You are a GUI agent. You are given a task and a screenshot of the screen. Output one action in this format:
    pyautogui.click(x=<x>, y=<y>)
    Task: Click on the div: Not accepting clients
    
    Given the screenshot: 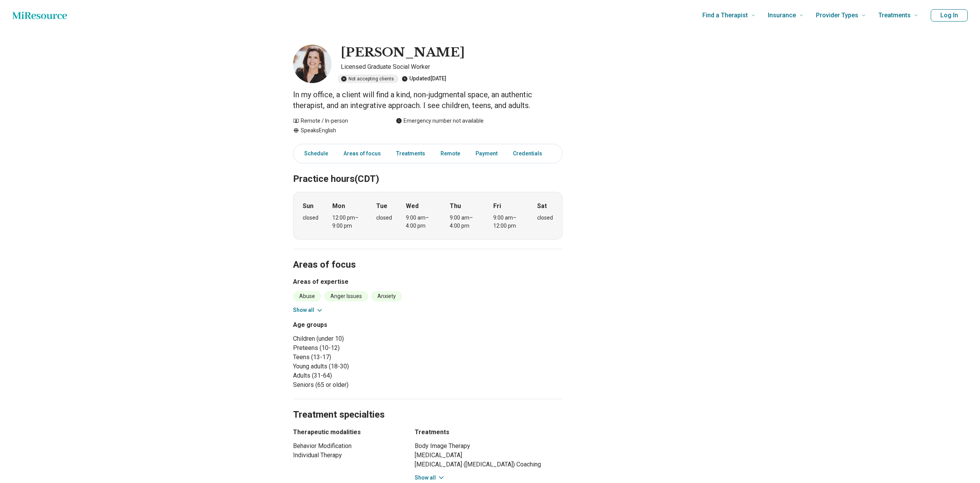 What is the action you would take?
    pyautogui.click(x=368, y=79)
    